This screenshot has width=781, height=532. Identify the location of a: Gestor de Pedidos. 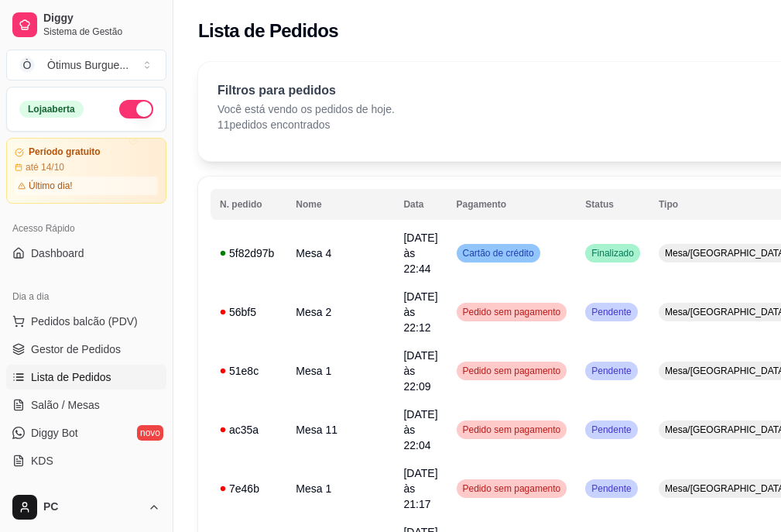
(86, 349).